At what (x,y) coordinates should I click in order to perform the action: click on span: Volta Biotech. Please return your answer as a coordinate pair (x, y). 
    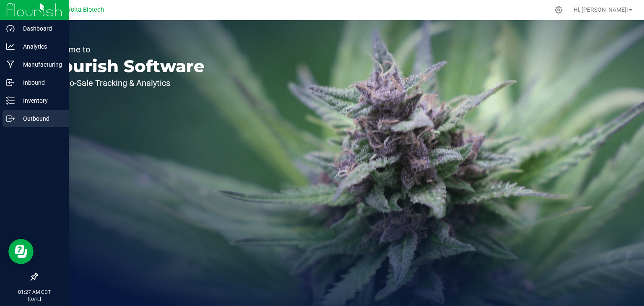
    Looking at the image, I should click on (85, 10).